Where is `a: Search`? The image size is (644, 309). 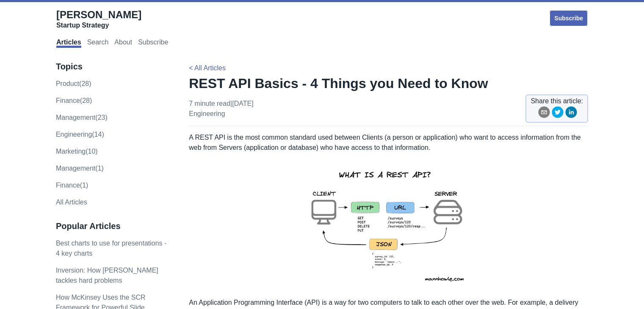
a: Search is located at coordinates (98, 43).